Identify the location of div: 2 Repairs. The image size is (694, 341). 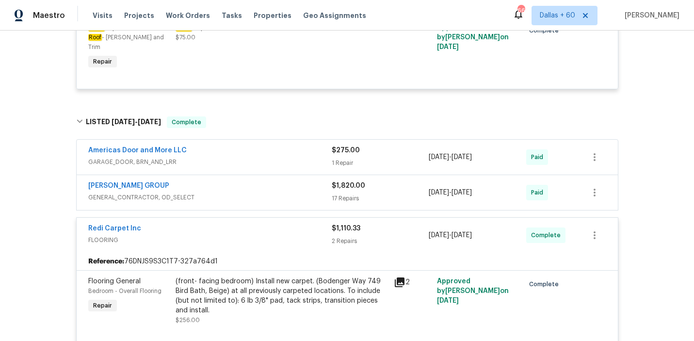
(380, 241).